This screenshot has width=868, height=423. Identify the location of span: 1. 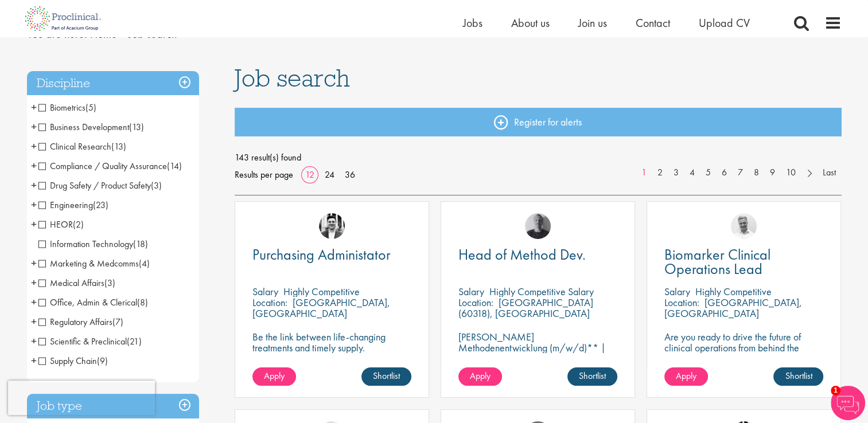
(835, 391).